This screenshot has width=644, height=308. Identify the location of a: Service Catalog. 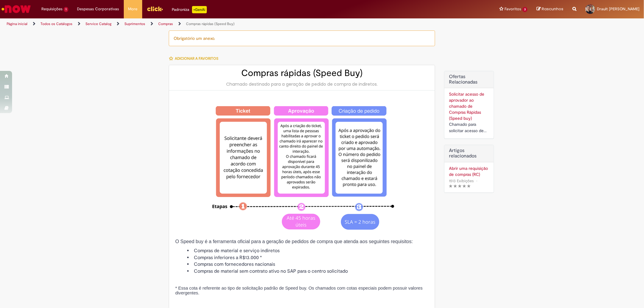
(99, 24).